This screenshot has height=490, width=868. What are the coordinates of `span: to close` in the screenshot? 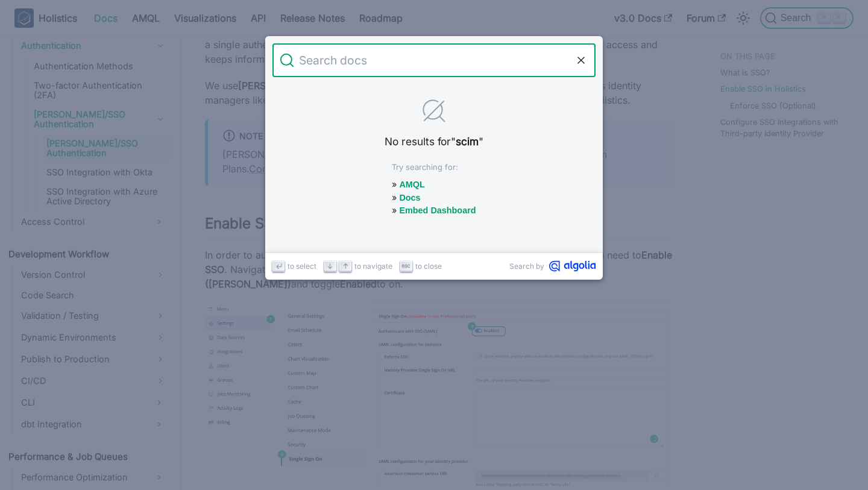 It's located at (428, 266).